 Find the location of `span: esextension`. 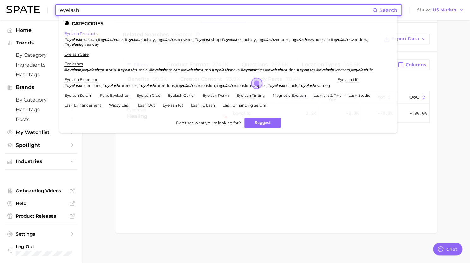

span: esextension is located at coordinates (204, 86).